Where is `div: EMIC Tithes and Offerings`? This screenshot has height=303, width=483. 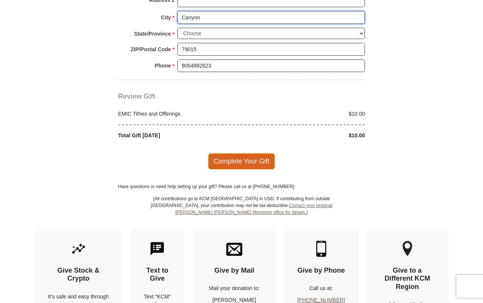 div: EMIC Tithes and Offerings is located at coordinates (178, 114).